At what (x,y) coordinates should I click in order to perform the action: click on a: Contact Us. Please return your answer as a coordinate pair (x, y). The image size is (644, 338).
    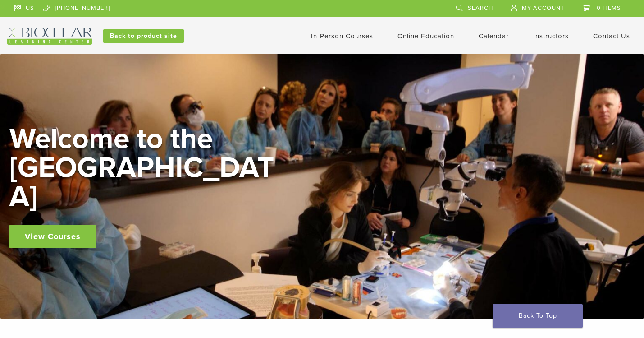
    Looking at the image, I should click on (612, 36).